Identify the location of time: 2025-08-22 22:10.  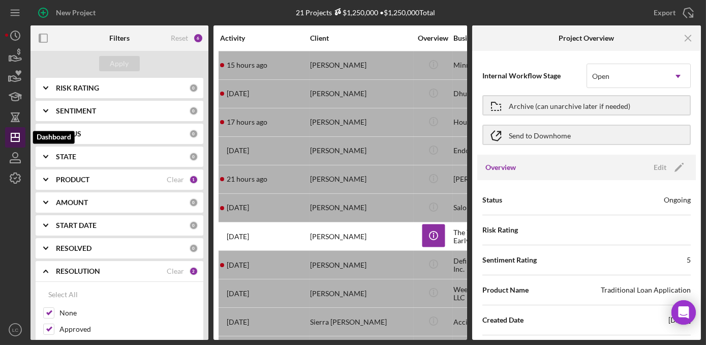
(238, 293).